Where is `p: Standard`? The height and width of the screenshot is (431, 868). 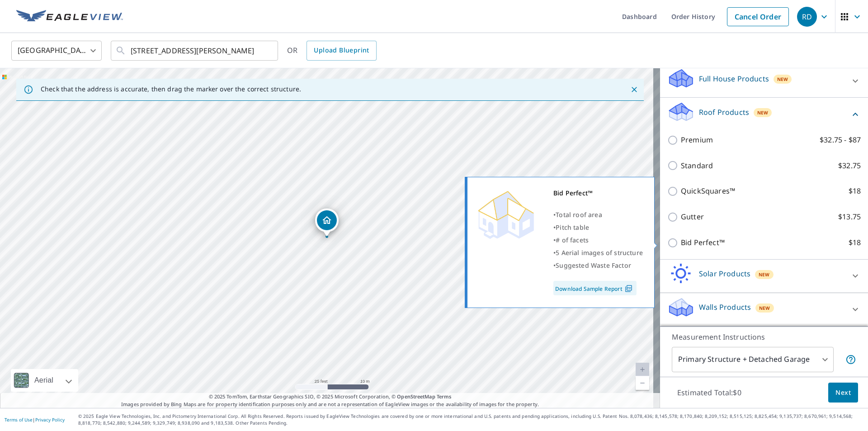
p: Standard is located at coordinates (696, 166).